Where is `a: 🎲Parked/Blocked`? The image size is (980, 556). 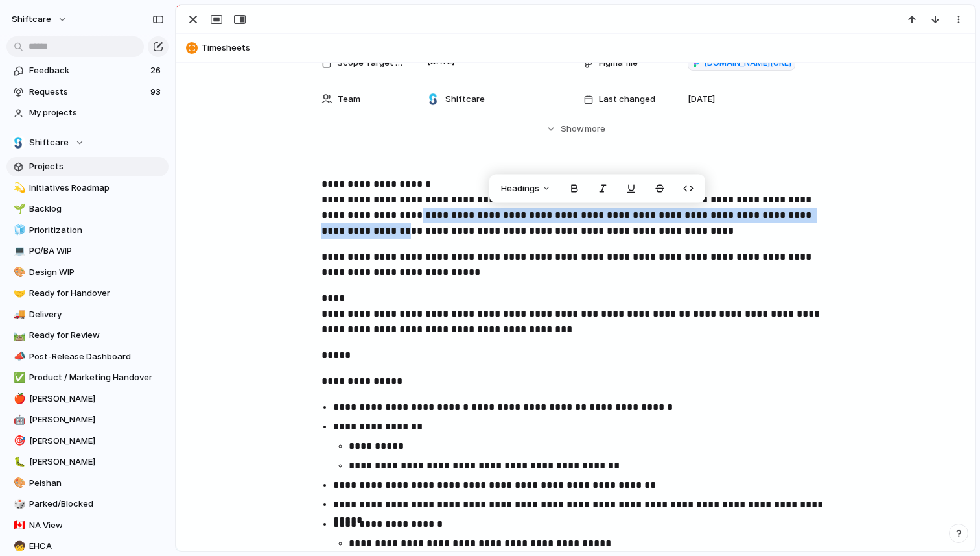
a: 🎲Parked/Blocked is located at coordinates (87, 504).